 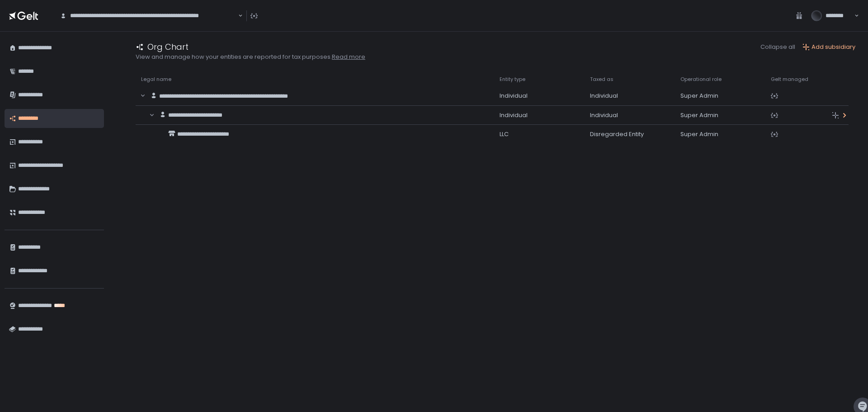 What do you see at coordinates (701, 79) in the screenshot?
I see `span: Operational role` at bounding box center [701, 79].